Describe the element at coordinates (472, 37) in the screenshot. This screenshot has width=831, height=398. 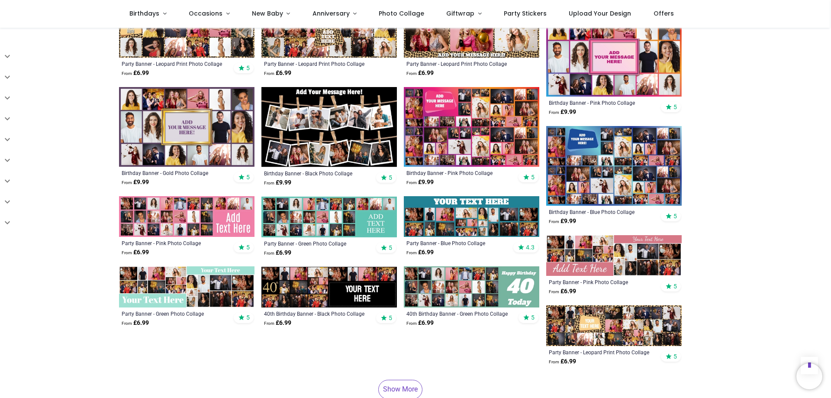
I see `img: Personalised Party Banner - Leopard Print Photo Collage - 3 Photo Upload` at that location.